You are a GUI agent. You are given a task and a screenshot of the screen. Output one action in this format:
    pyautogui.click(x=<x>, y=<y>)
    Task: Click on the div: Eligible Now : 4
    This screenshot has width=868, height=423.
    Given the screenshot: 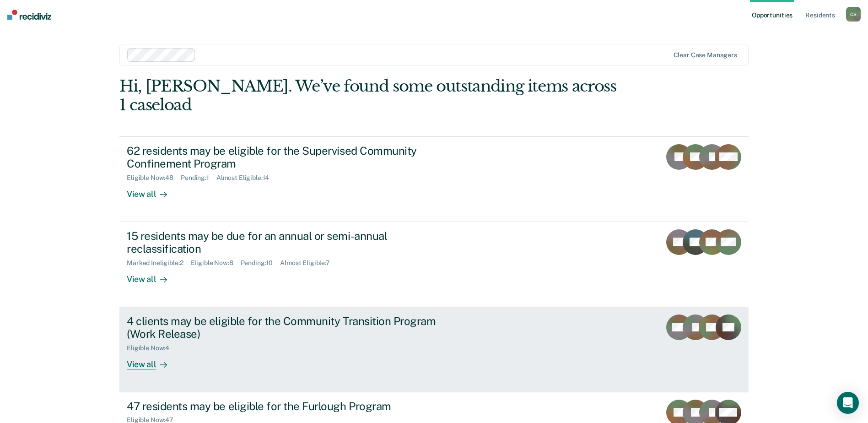 What is the action you would take?
    pyautogui.click(x=151, y=348)
    